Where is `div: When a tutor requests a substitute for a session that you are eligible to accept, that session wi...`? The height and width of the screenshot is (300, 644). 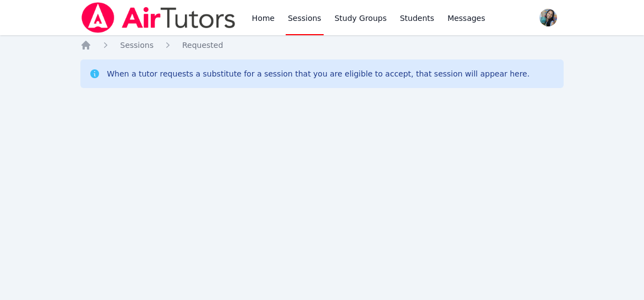
div: When a tutor requests a substitute for a session that you are eligible to accept, that session wi... is located at coordinates (318, 74).